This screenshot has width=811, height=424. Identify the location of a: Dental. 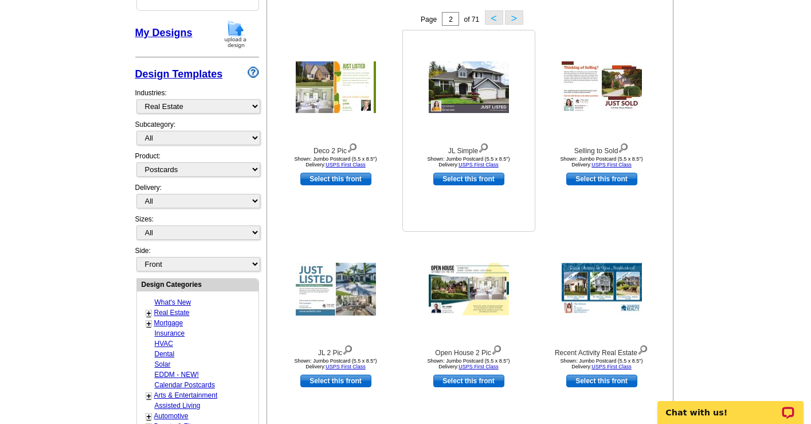
(165, 354).